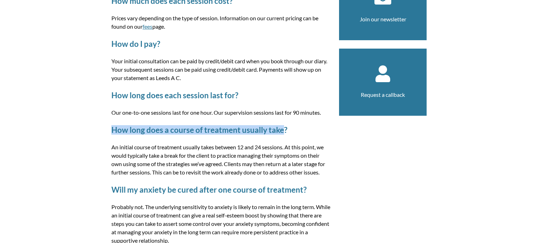 The width and height of the screenshot is (538, 243). I want to click on a: fees, so click(147, 26).